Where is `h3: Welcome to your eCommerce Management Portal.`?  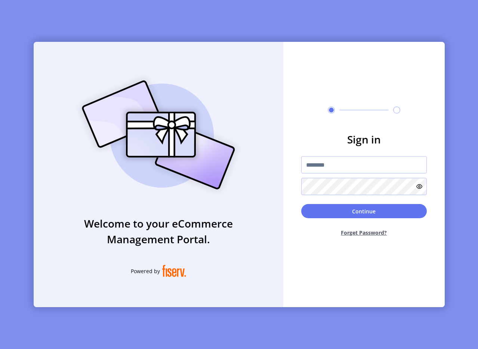
h3: Welcome to your eCommerce Management Portal. is located at coordinates (158, 231).